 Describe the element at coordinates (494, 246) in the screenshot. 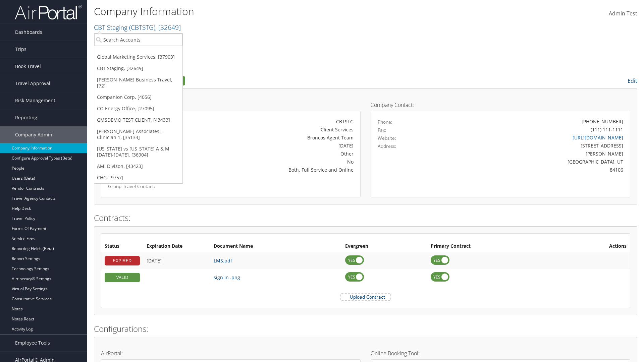

I see `th: Primary Contract` at that location.